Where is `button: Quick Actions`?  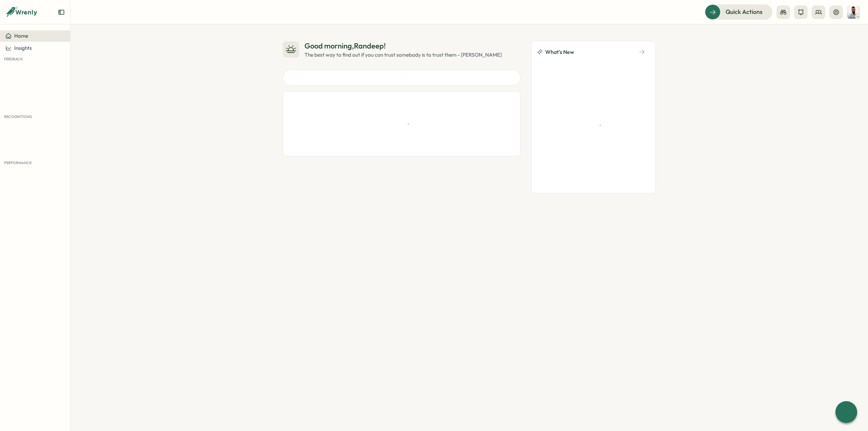 button: Quick Actions is located at coordinates (738, 12).